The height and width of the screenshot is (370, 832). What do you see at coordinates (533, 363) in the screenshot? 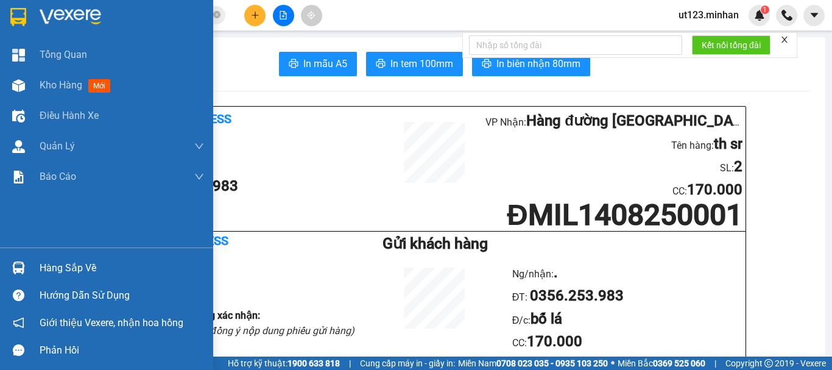
I see `span: Miền Nam` at bounding box center [533, 363].